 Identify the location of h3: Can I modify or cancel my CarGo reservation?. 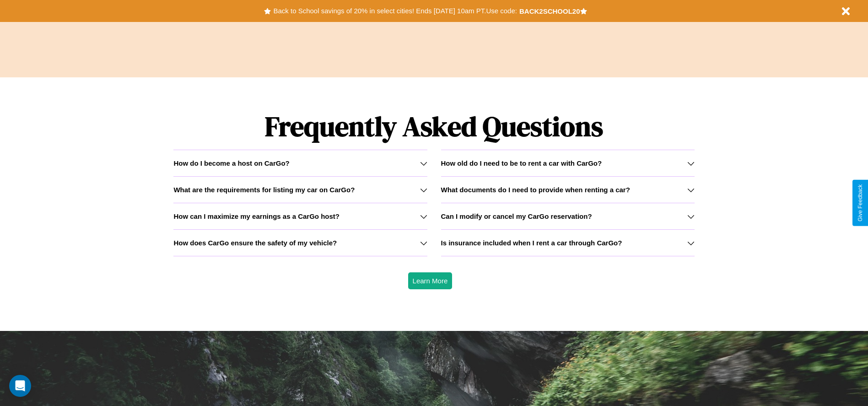
(516, 216).